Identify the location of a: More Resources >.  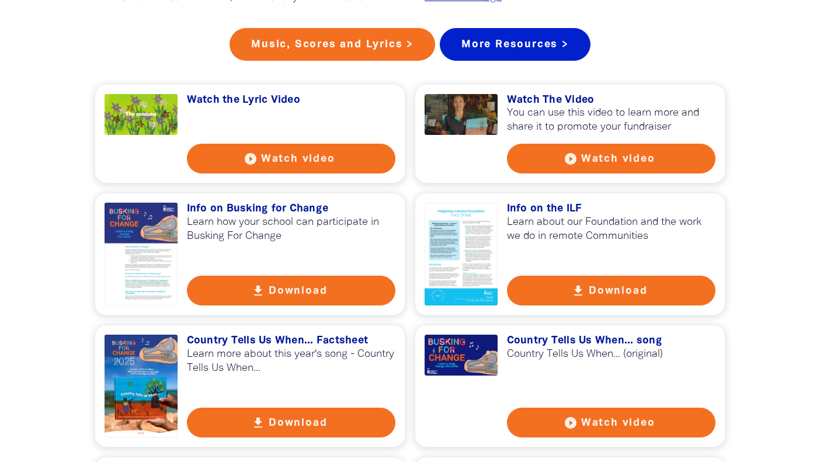
(515, 44).